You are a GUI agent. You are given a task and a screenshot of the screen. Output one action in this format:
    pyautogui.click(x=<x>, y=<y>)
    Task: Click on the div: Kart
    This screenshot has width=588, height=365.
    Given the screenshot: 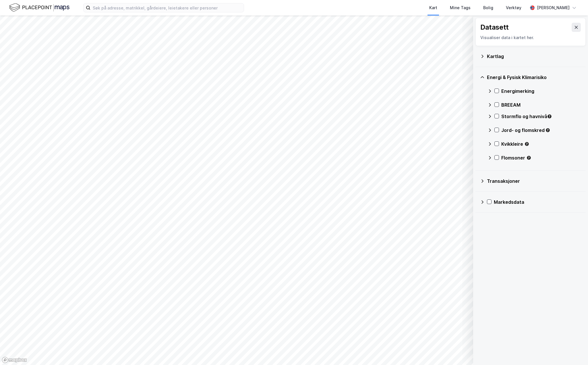 What is the action you would take?
    pyautogui.click(x=433, y=8)
    